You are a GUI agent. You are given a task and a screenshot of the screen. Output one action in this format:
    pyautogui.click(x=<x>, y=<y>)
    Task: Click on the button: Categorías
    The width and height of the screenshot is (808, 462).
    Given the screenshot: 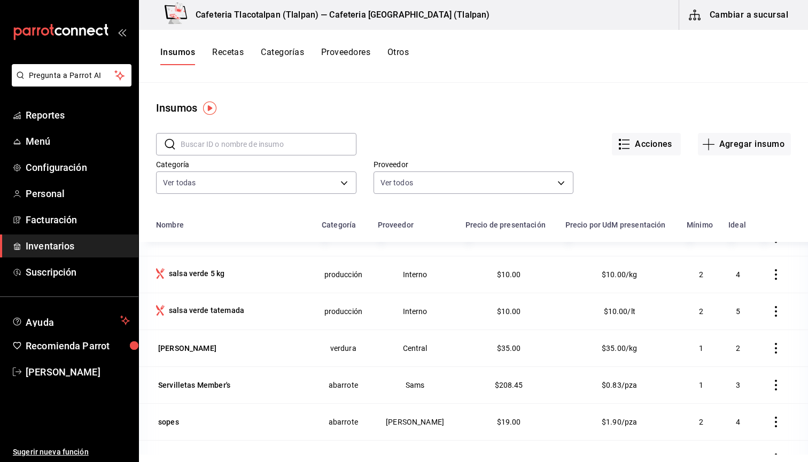 What is the action you would take?
    pyautogui.click(x=282, y=56)
    